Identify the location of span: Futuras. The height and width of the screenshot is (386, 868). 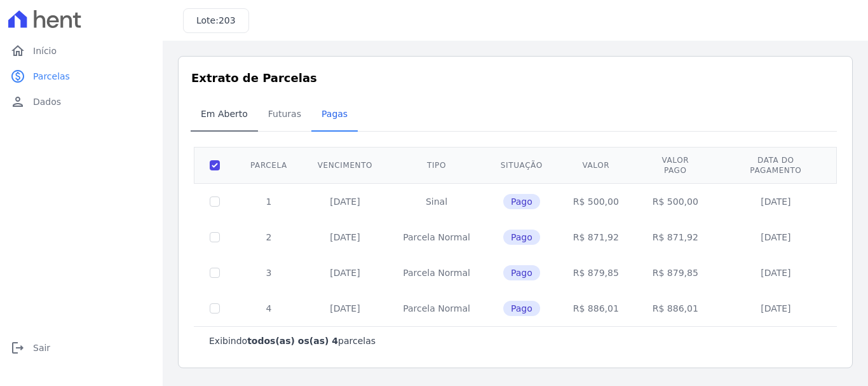
(285, 114).